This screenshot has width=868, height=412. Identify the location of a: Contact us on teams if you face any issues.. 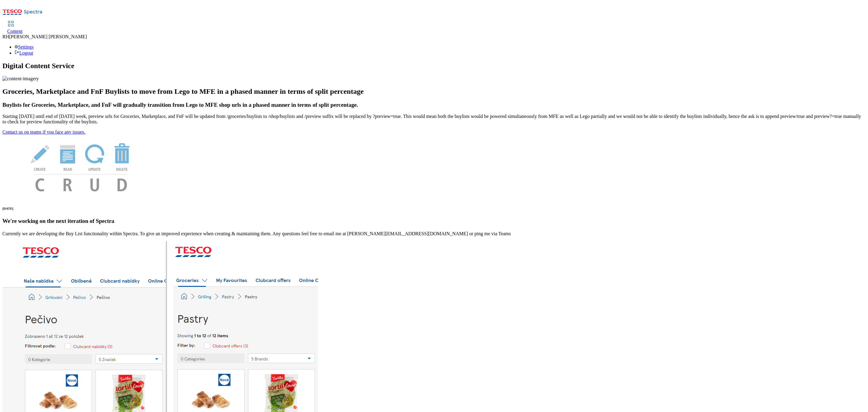
(44, 132).